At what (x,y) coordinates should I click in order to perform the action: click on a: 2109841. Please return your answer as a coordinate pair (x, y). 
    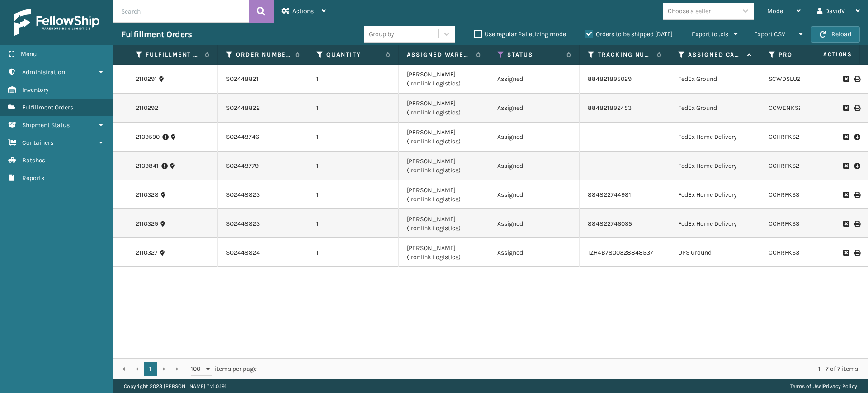
    Looking at the image, I should click on (147, 166).